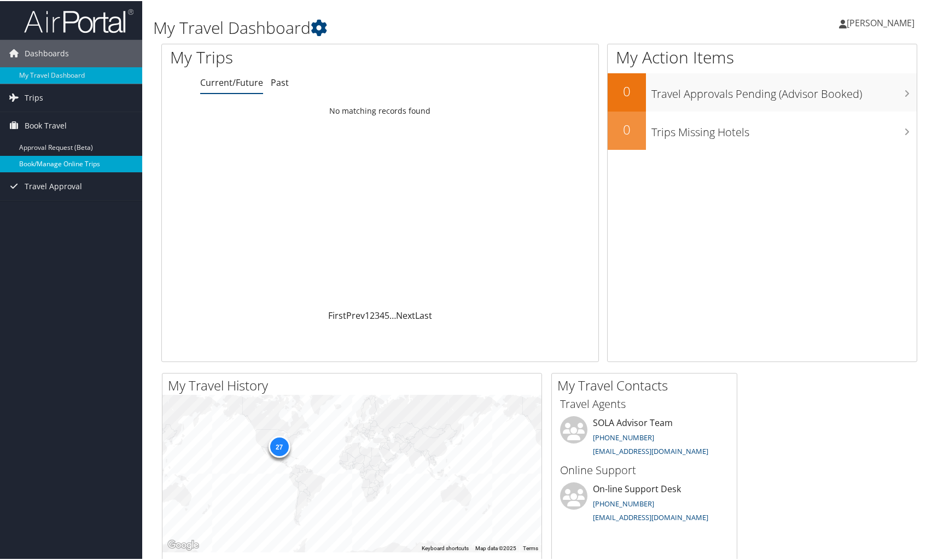 The image size is (932, 560). Describe the element at coordinates (645, 470) in the screenshot. I see `h3: Online Support` at that location.